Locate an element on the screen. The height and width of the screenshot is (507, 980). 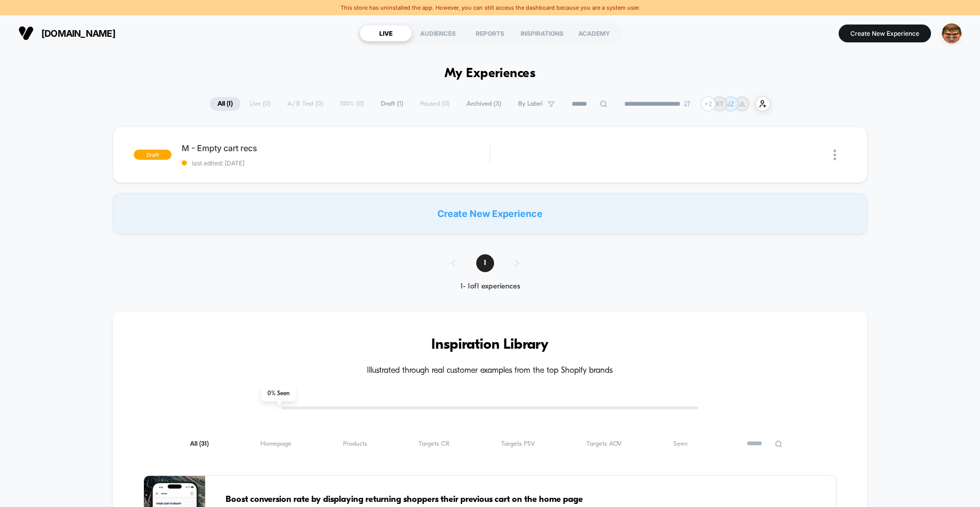
input: Volume is located at coordinates (441, 268).